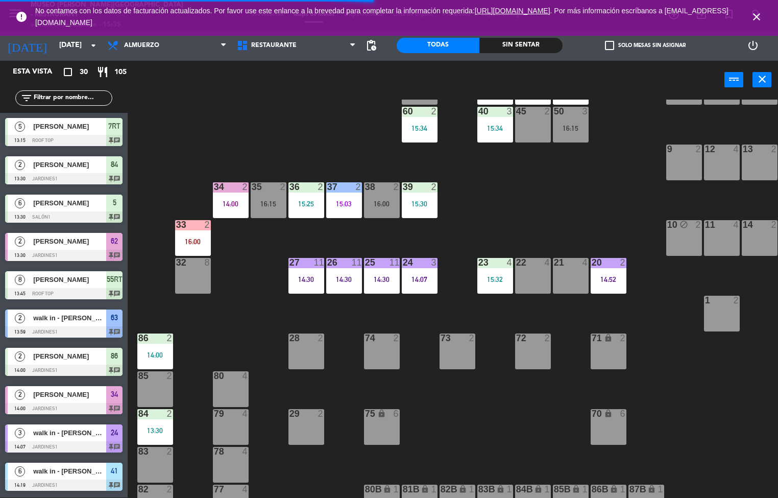 The image size is (778, 498). What do you see at coordinates (114, 203) in the screenshot?
I see `span: 5` at bounding box center [114, 203].